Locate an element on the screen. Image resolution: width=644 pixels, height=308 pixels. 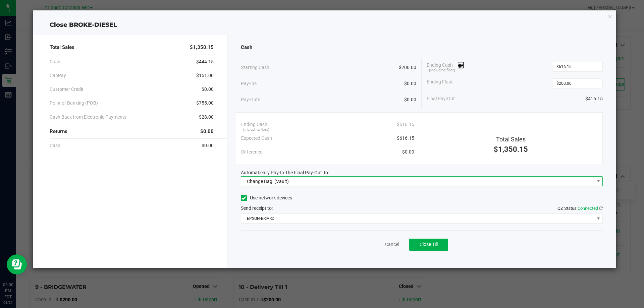
span: Send receipt to: is located at coordinates (257, 208).